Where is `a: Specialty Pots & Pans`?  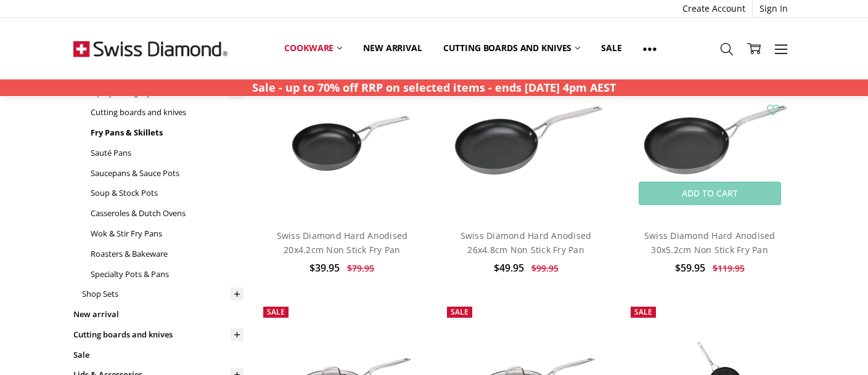
a: Specialty Pots & Pans is located at coordinates (167, 274).